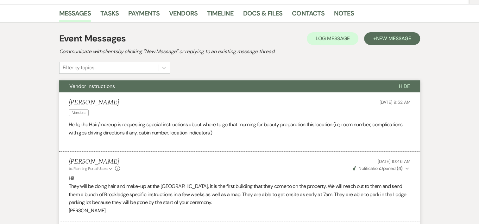 The image size is (479, 224). What do you see at coordinates (144, 15) in the screenshot?
I see `a: Payments` at bounding box center [144, 15].